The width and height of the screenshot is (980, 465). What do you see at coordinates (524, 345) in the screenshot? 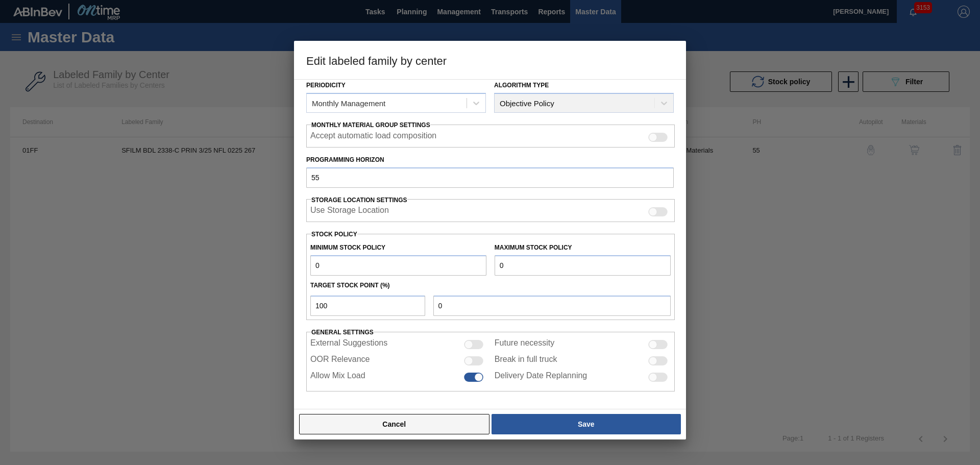
I see `label: Future necessity` at bounding box center [524, 345].